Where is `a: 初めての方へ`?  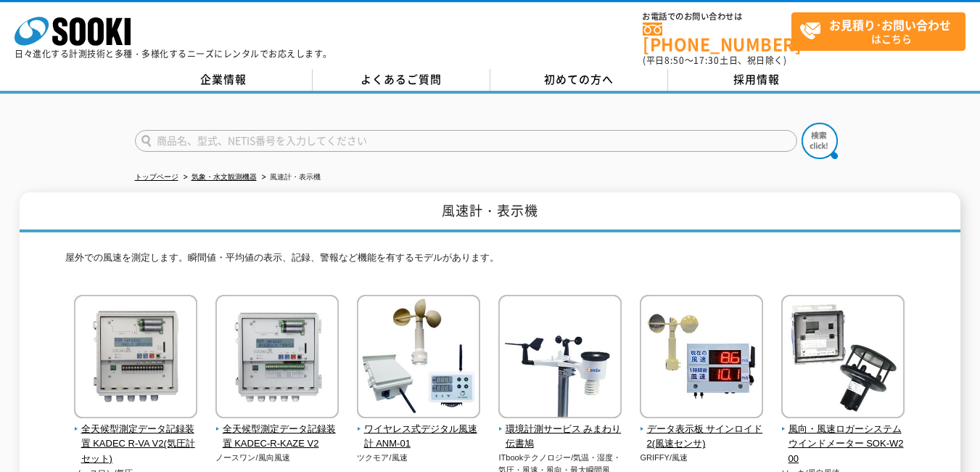 a: 初めての方へ is located at coordinates (579, 80).